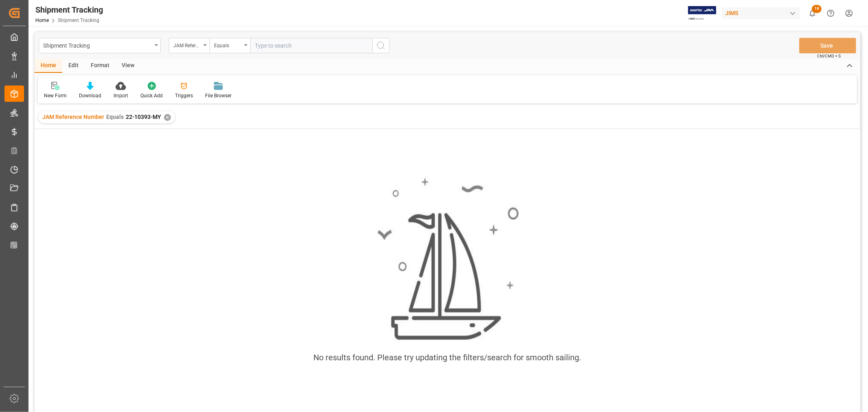 The width and height of the screenshot is (868, 412). What do you see at coordinates (42, 21) in the screenshot?
I see `a: Home` at bounding box center [42, 21].